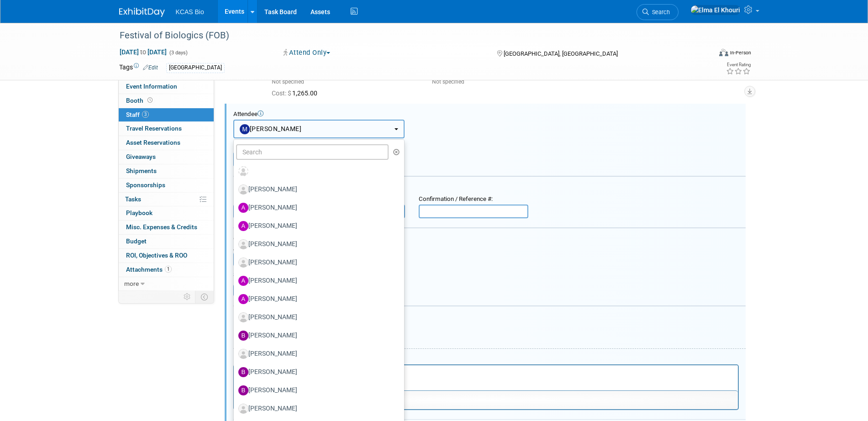 This screenshot has height=421, width=868. Describe the element at coordinates (154, 128) in the screenshot. I see `span: Travel Reservations` at that location.